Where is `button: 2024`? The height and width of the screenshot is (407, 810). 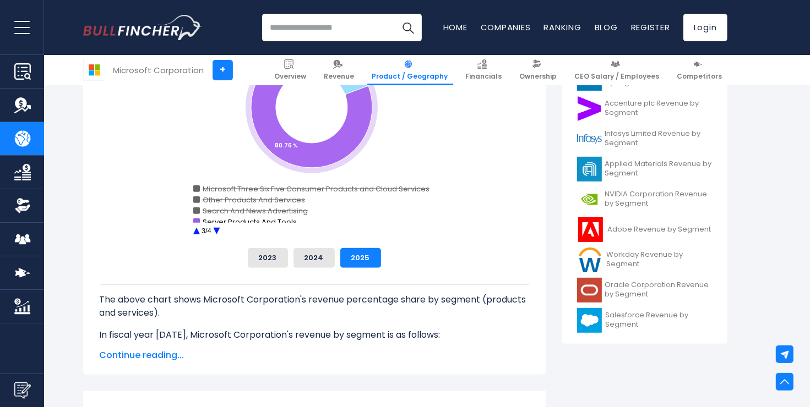 button: 2024 is located at coordinates (314, 258).